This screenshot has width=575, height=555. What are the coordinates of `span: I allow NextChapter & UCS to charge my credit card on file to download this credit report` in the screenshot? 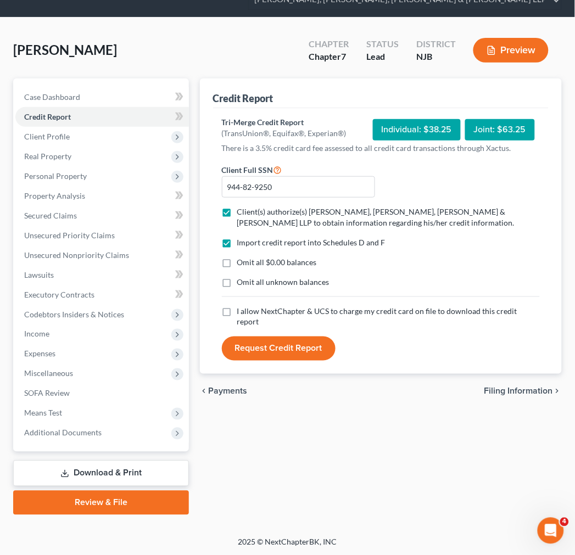 It's located at (377, 316).